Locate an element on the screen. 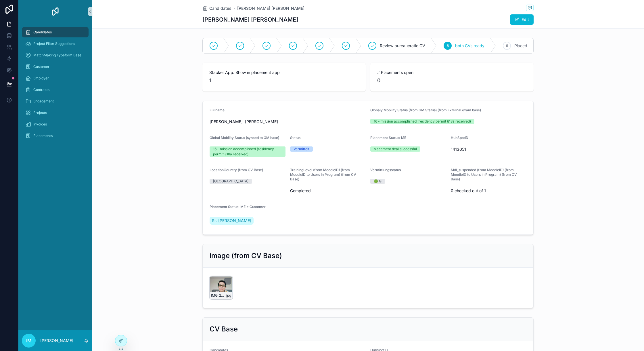 The image size is (644, 351). a: Engagement is located at coordinates (55, 101).